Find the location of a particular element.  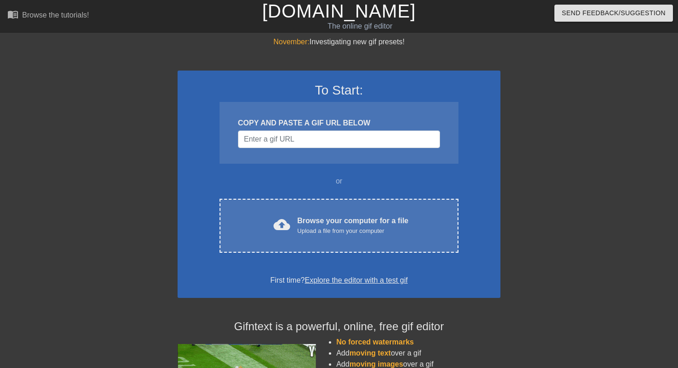

div: First time? is located at coordinates (339, 280).